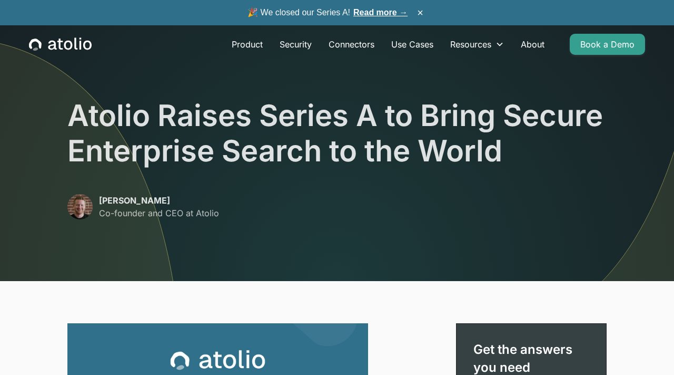 Image resolution: width=674 pixels, height=375 pixels. What do you see at coordinates (337, 133) in the screenshot?
I see `h1: Atolio Raises Series A to Bring Secure Enterprise Search to the World` at bounding box center [337, 133].